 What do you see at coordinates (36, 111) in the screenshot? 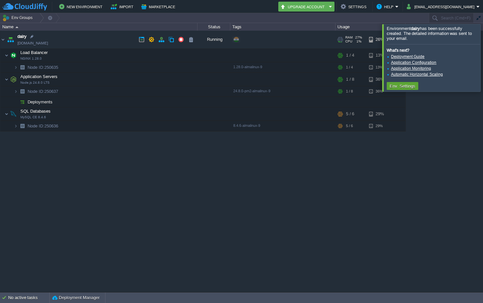
I see `span: SQL Databases` at bounding box center [36, 111].